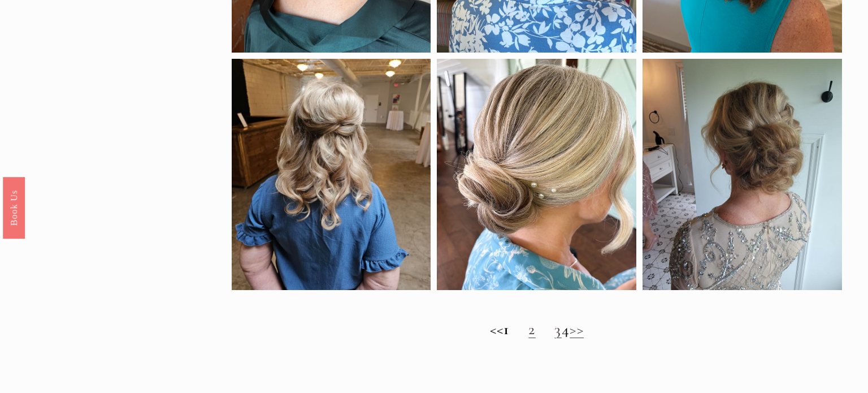 Image resolution: width=868 pixels, height=393 pixels. I want to click on a: Book Us, so click(13, 207).